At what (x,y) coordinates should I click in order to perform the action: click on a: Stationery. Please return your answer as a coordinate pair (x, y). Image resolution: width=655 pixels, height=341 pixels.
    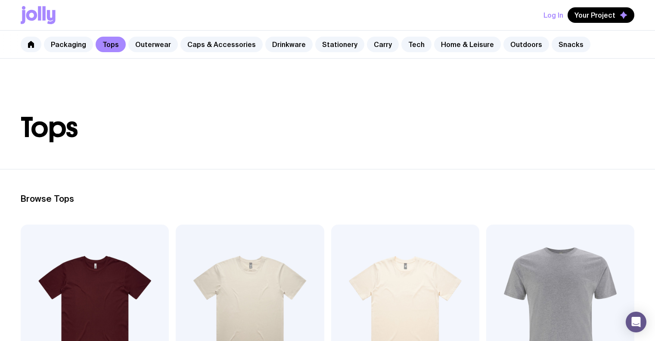
    Looking at the image, I should click on (340, 44).